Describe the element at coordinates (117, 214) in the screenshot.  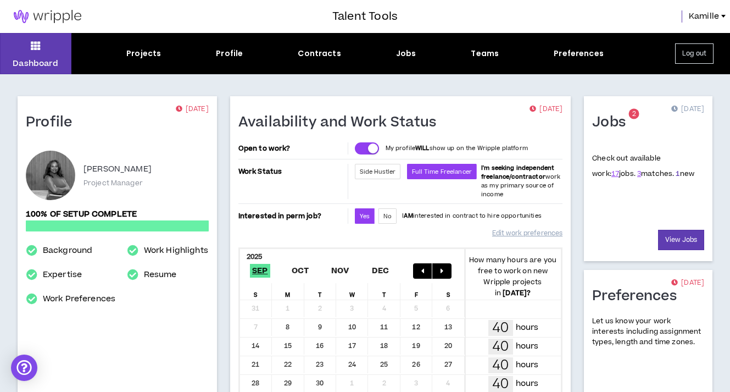
I see `p: 100% of setup complete` at that location.